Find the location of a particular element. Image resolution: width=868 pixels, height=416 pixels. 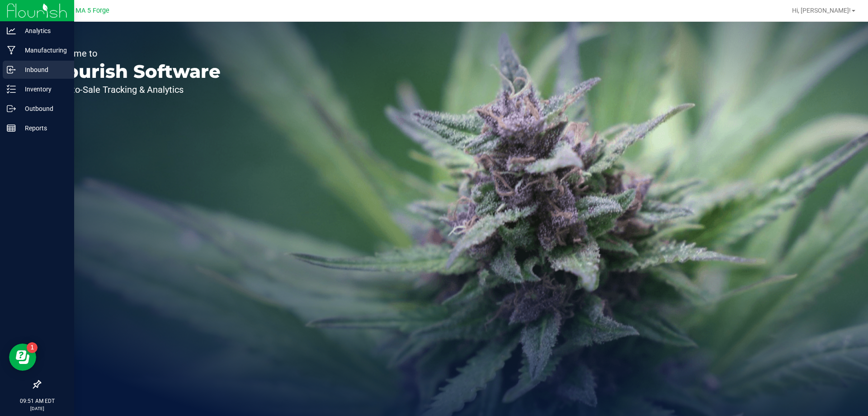

inline-svg: Inventory is located at coordinates (11, 89).